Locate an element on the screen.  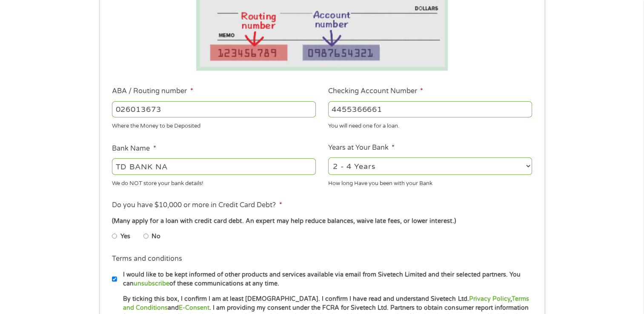
label: No is located at coordinates (156, 237).